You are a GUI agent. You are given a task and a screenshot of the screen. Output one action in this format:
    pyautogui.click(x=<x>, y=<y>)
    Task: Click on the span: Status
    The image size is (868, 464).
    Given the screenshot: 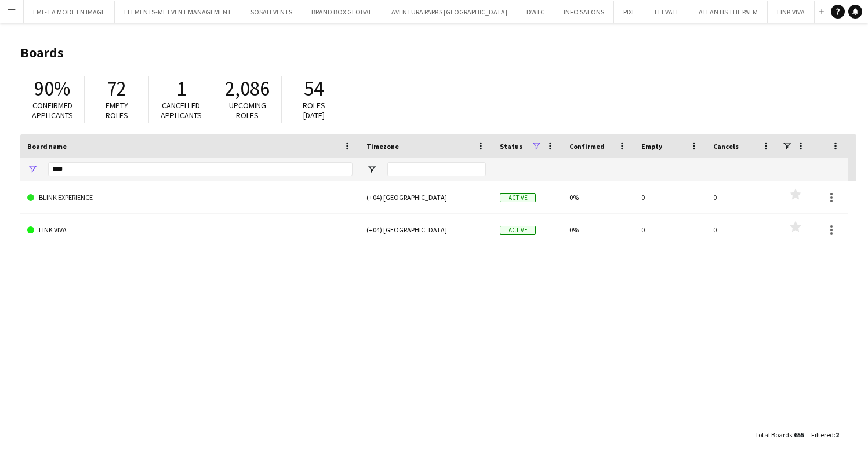 What is the action you would take?
    pyautogui.click(x=511, y=146)
    